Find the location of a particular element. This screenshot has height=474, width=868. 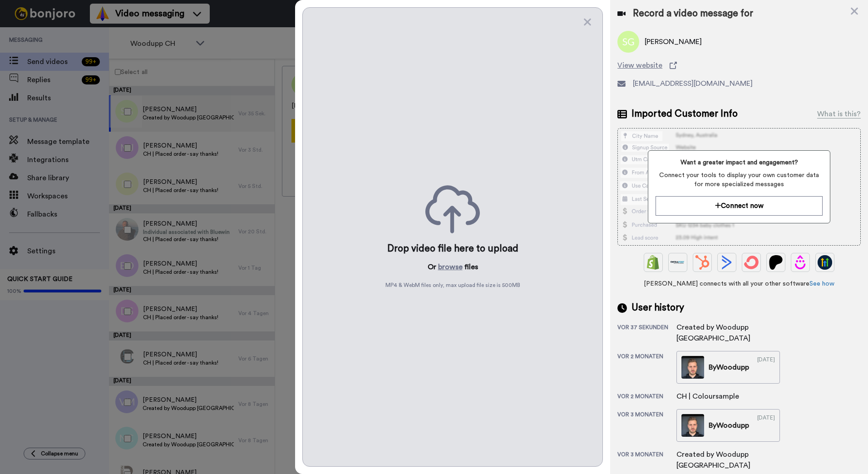

div: CH | Coloursample is located at coordinates (708, 396).